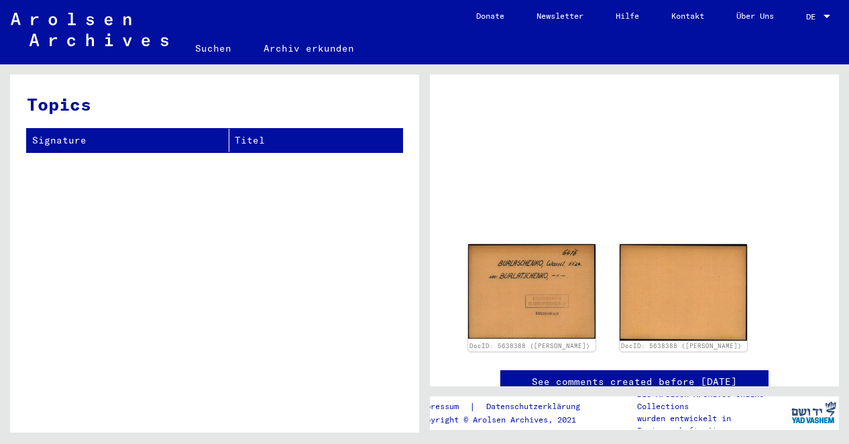 This screenshot has width=849, height=444. What do you see at coordinates (316, 140) in the screenshot?
I see `th: Titel` at bounding box center [316, 140].